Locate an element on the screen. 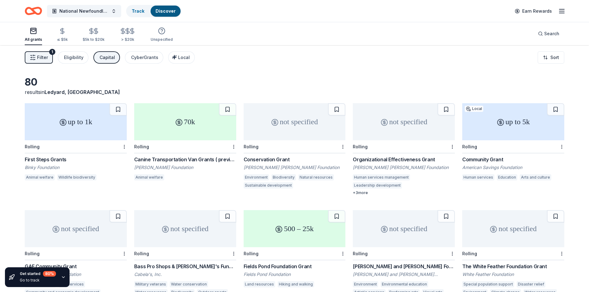 The image size is (589, 292). div: 500 – 25k is located at coordinates (294, 229).